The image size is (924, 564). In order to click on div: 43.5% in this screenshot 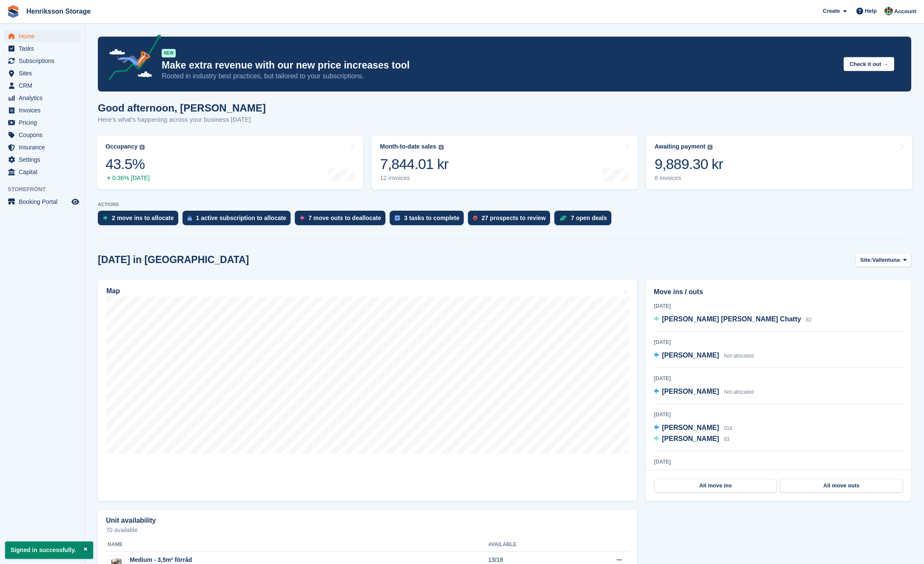, I will do `click(127, 164)`.